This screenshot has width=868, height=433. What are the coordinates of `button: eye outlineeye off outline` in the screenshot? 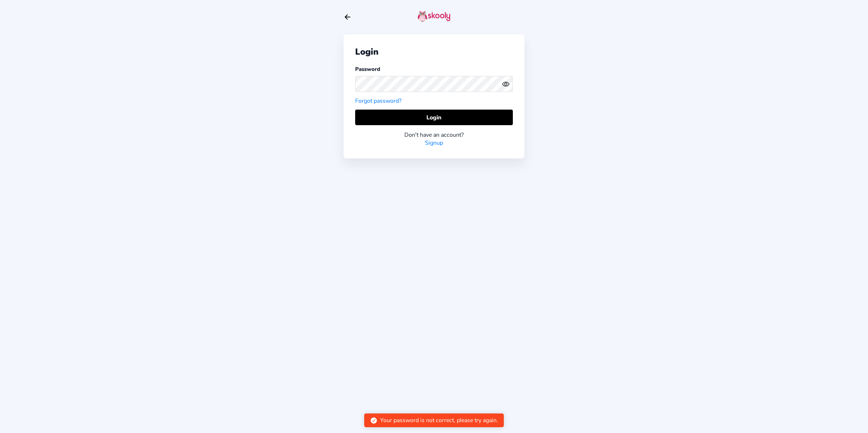 It's located at (507, 84).